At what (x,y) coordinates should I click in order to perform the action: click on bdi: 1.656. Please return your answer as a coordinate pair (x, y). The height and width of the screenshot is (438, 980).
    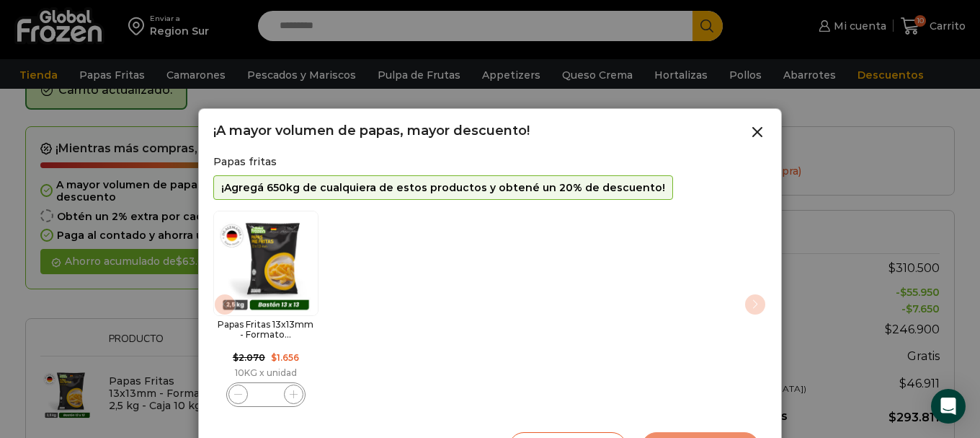
    Looking at the image, I should click on (284, 357).